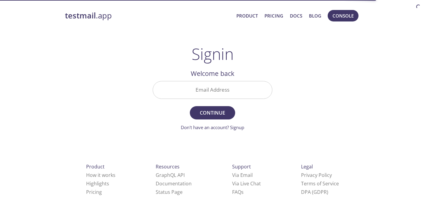 This screenshot has width=425, height=215. I want to click on a: Privacy Policy, so click(317, 175).